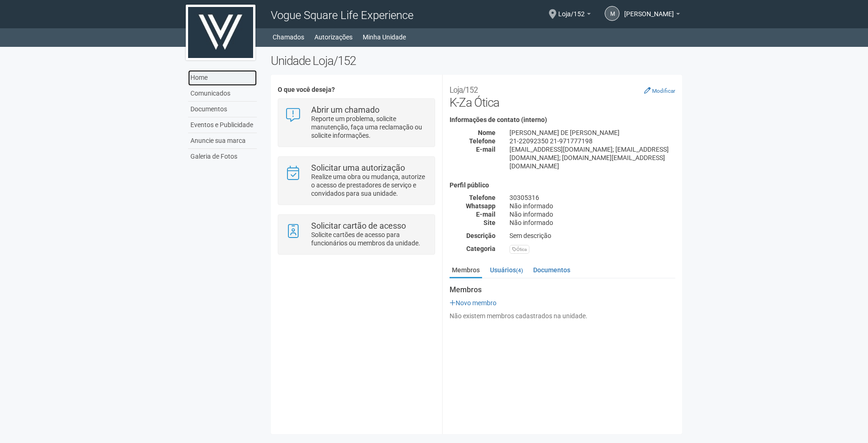 The height and width of the screenshot is (443, 868). I want to click on a: Abrir um chamado Reporte um problema, solicite manutenção, faça uma reclamação ou solicite inform..., so click(356, 122).